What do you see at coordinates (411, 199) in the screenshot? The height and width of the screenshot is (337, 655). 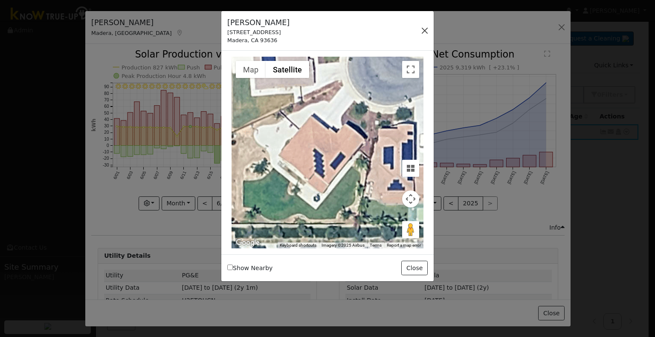 I see `button: Map camera controls` at bounding box center [411, 199].